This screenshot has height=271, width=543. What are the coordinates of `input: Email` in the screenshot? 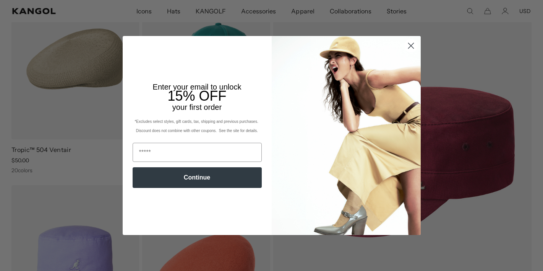 It's located at (197, 152).